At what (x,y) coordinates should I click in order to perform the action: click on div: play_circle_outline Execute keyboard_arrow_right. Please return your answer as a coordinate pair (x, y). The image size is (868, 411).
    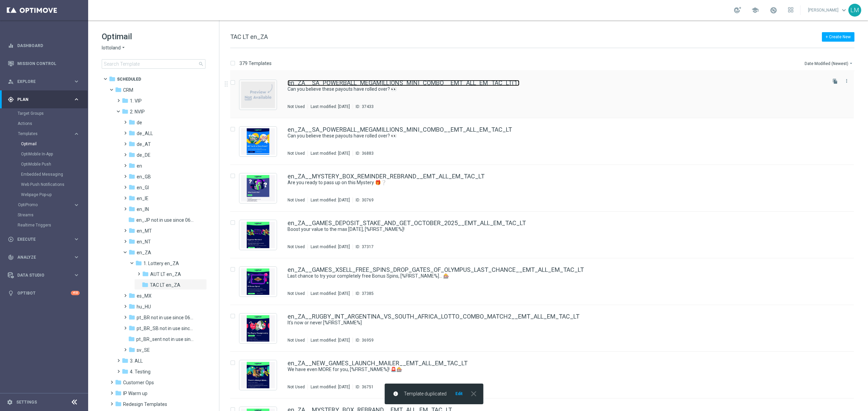
    Looking at the image, I should click on (44, 240).